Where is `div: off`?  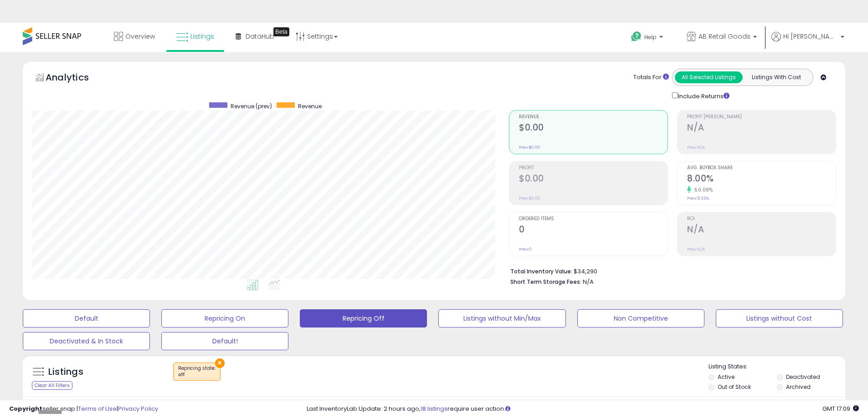
div: off is located at coordinates (196, 375).